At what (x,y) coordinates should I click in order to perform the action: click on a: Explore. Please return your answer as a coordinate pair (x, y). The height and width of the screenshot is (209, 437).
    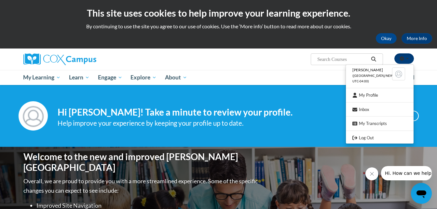
    Looking at the image, I should click on (144, 77).